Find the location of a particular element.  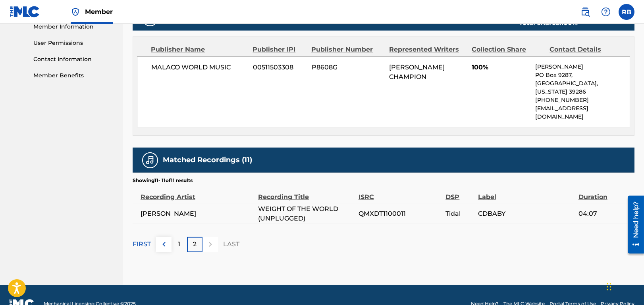

p: FIRST is located at coordinates (142, 244).